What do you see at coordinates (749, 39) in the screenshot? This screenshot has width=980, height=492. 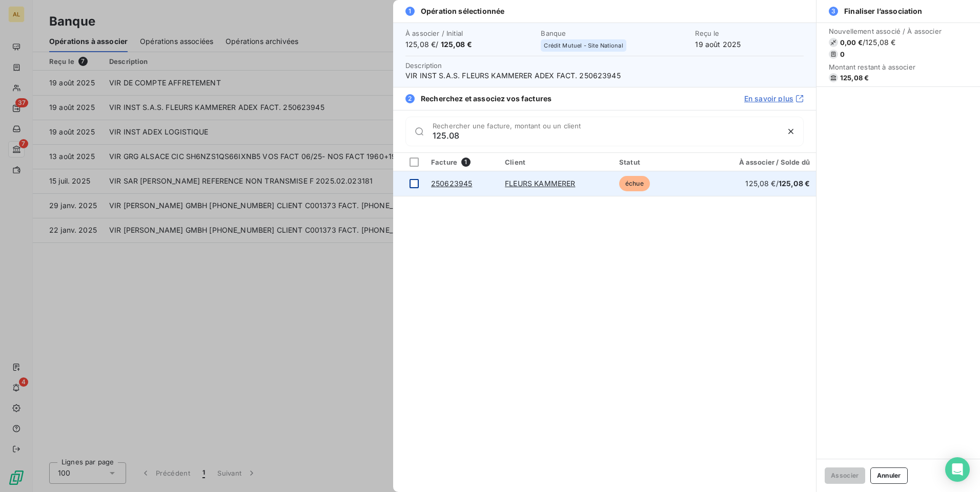 I see `div: 19 août 2025` at bounding box center [749, 39].